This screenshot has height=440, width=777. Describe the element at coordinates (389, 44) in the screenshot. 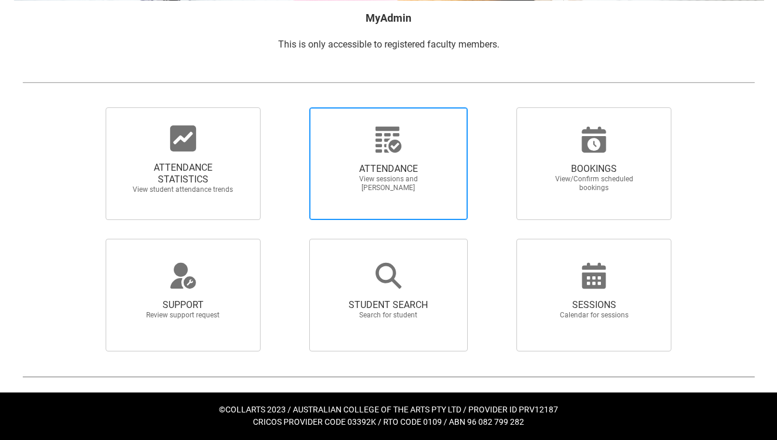

I see `span: This is only accessible to registered faculty members.` at that location.